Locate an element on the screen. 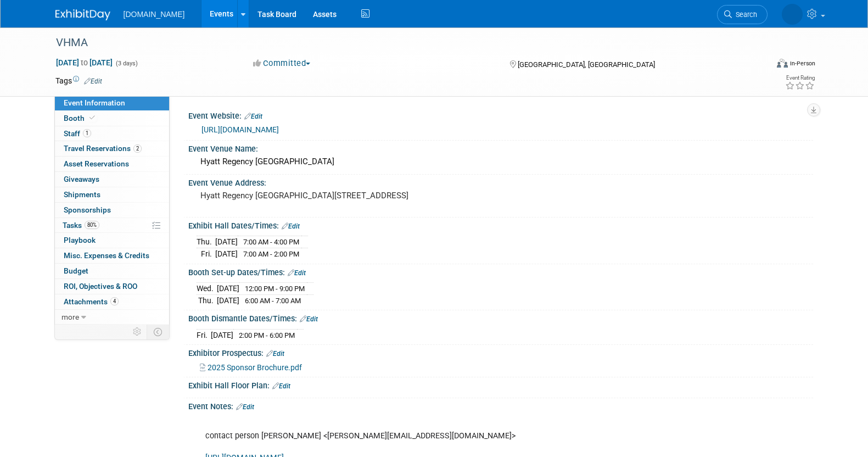  i: Booth reservation complete is located at coordinates (92, 117).